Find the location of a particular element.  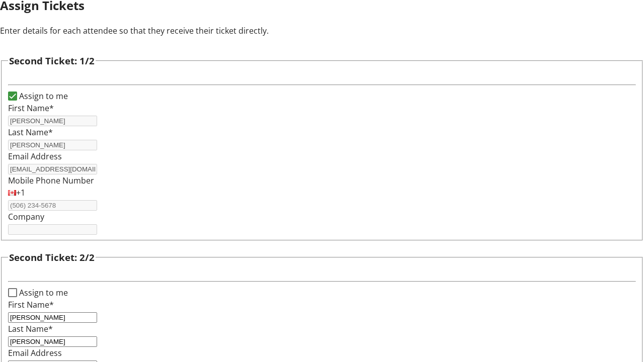

h3: Second Ticket: 2/2 is located at coordinates (52, 257).